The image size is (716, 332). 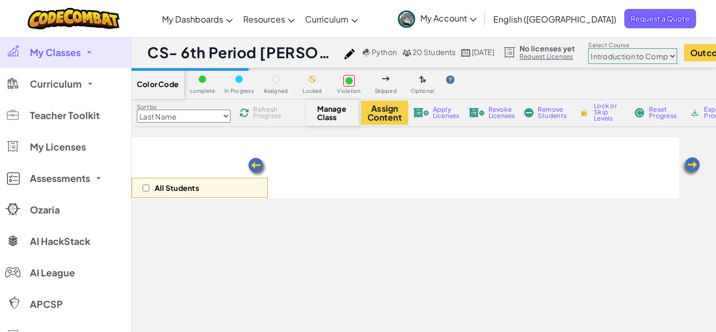 What do you see at coordinates (73, 18) in the screenshot?
I see `img: CodeCombat logo` at bounding box center [73, 18].